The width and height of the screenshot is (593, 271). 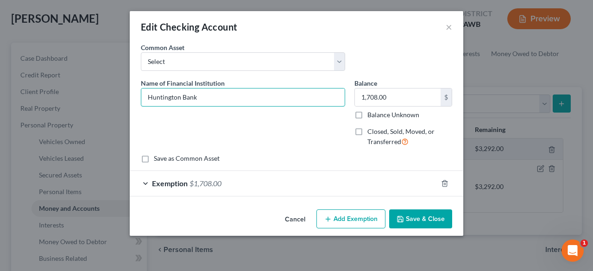 What do you see at coordinates (187, 158) in the screenshot?
I see `label: Save as Common Asset` at bounding box center [187, 158].